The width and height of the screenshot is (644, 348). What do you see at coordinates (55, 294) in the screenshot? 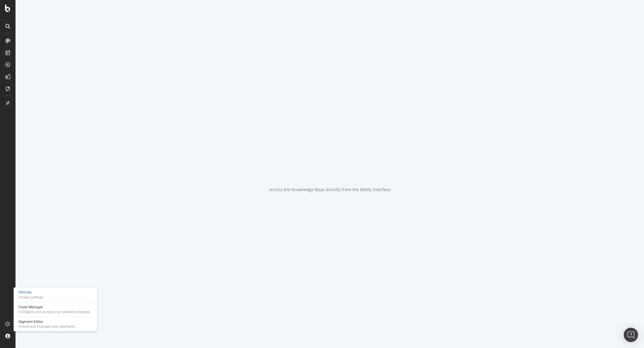
I see `a: SettingsProject settings` at bounding box center [55, 294].